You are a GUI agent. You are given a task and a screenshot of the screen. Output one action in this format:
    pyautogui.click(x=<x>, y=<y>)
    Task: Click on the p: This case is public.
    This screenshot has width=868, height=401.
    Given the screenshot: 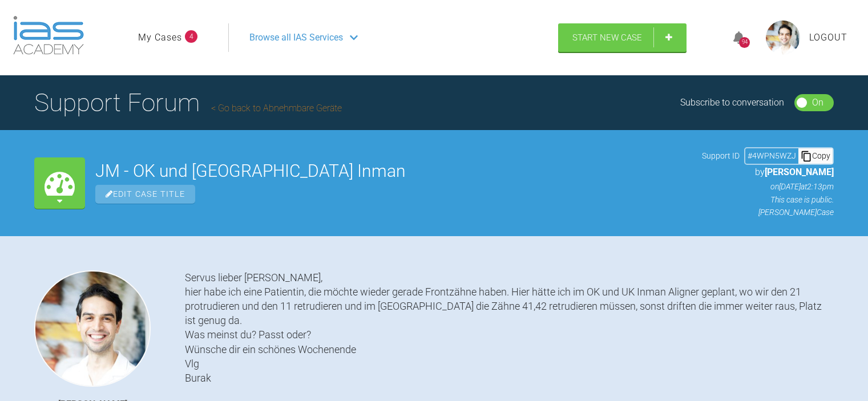 What is the action you would take?
    pyautogui.click(x=767, y=200)
    